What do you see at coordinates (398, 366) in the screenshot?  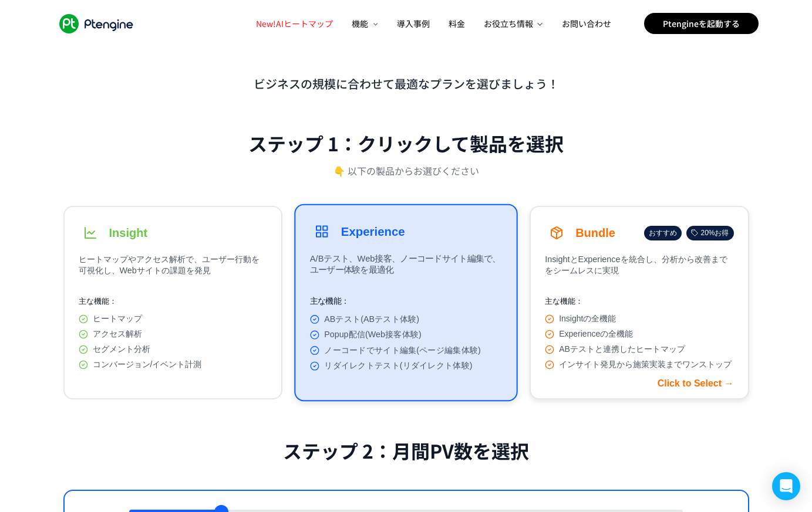 I see `span: リダイレクトテスト(リダイレクト体験)` at bounding box center [398, 366].